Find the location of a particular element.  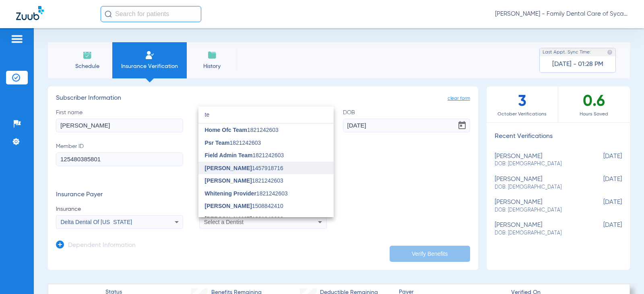

span: Field Admin Team is located at coordinates (229, 155).